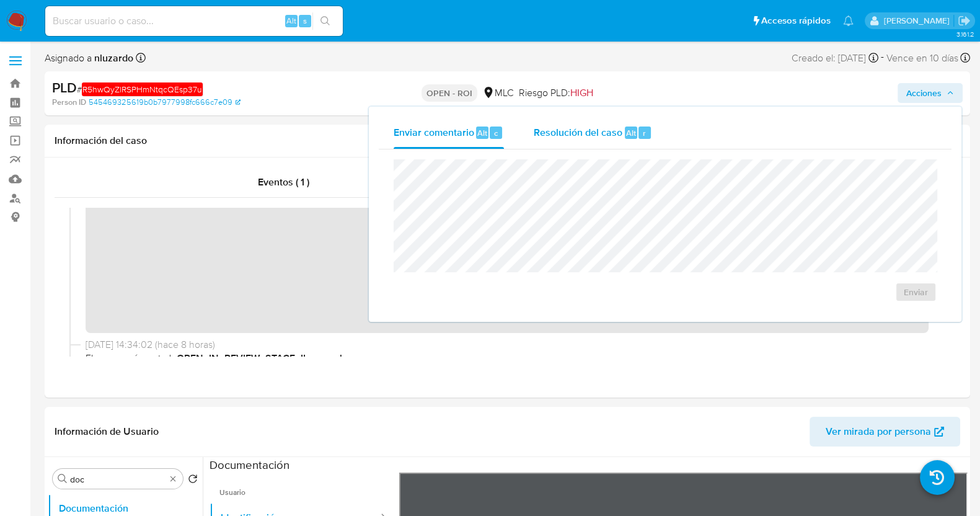 The height and width of the screenshot is (516, 980). Describe the element at coordinates (578, 132) in the screenshot. I see `span: Resolución del caso` at that location.